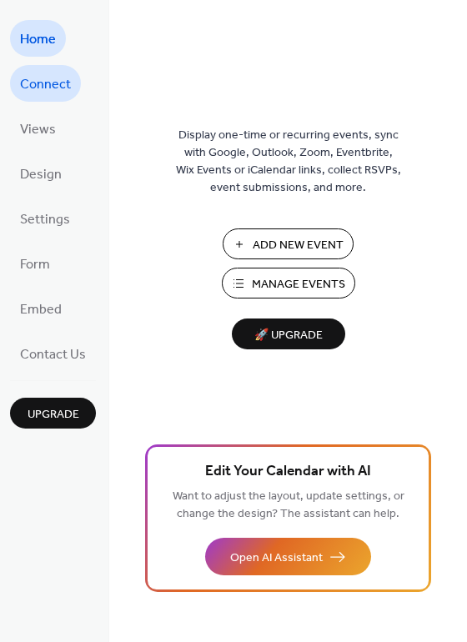 The height and width of the screenshot is (642, 467). What do you see at coordinates (289, 506) in the screenshot?
I see `span: Want to adjust the layout, update settings, or change the design? The assistant can help.` at bounding box center [289, 506].